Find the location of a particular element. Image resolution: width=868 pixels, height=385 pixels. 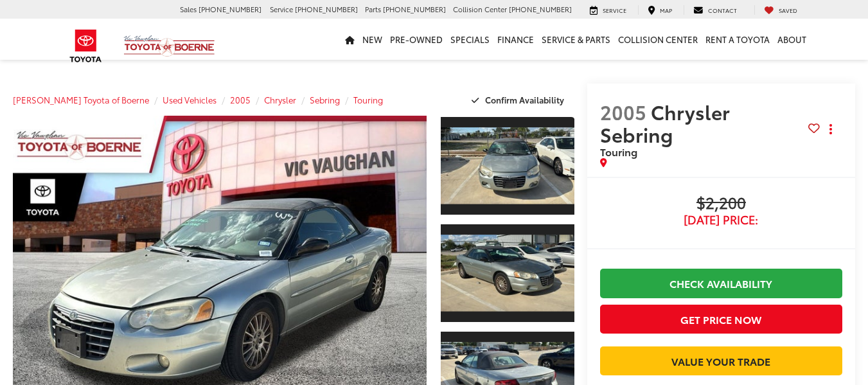

a: Used Vehicles is located at coordinates (189, 100).